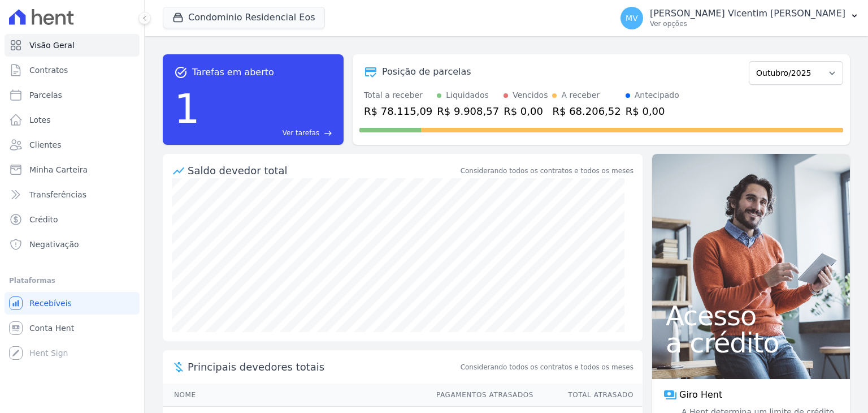 Image resolution: width=868 pixels, height=413 pixels. What do you see at coordinates (72, 45) in the screenshot?
I see `a: Visão Geral` at bounding box center [72, 45].